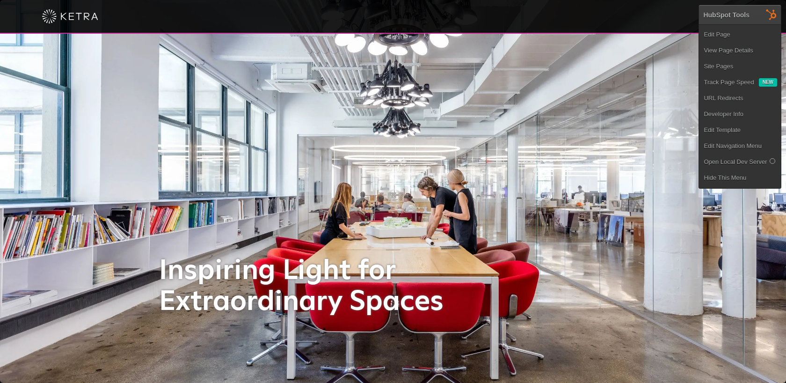 The height and width of the screenshot is (383, 786). What do you see at coordinates (771, 14) in the screenshot?
I see `img: HubSpot Tools Menu Toggle` at bounding box center [771, 14].